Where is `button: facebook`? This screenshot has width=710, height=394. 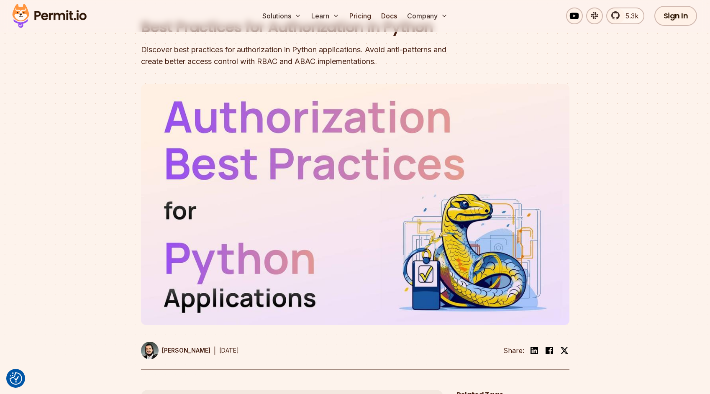
button: facebook is located at coordinates (550, 351).